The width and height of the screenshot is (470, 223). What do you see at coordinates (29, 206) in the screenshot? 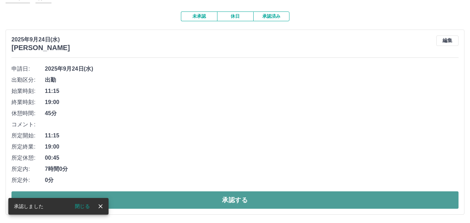
I see `div: 承認しました` at bounding box center [29, 206].